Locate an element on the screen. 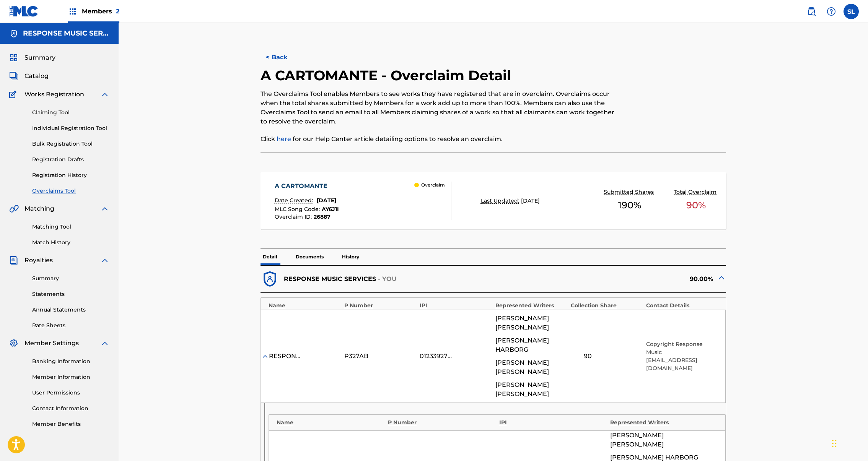  img: dfb38c8551f6dcc1ac04.svg is located at coordinates (270, 279).